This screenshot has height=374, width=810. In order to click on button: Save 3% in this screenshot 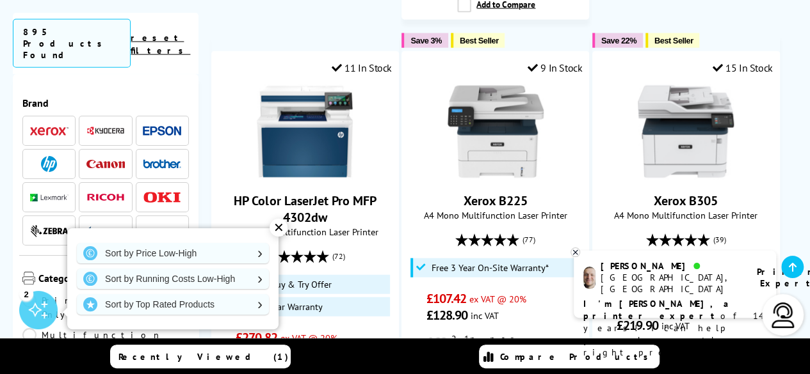, I will do `click(424, 40)`.